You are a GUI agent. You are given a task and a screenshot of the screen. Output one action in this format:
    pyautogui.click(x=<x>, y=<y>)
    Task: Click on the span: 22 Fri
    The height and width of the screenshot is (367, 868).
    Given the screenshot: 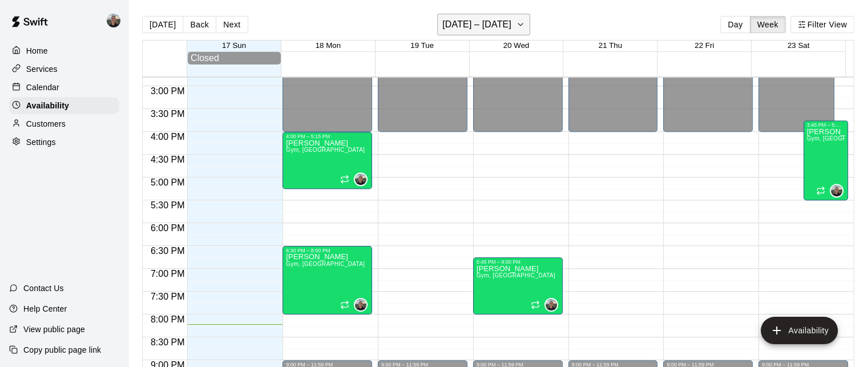 What is the action you would take?
    pyautogui.click(x=704, y=45)
    